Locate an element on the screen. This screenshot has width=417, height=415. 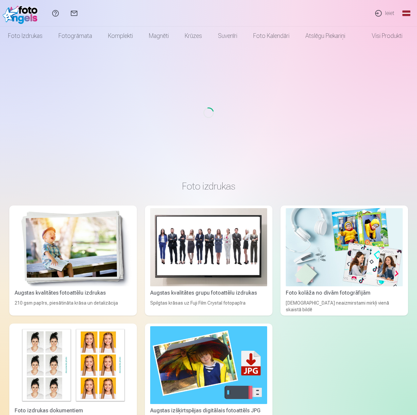
a: Magnēti is located at coordinates (159, 36).